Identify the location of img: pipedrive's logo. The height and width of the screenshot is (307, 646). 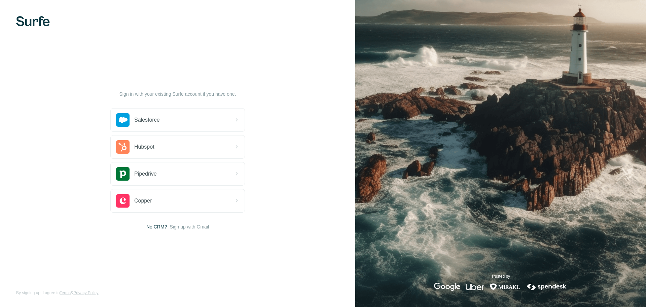
(123, 174).